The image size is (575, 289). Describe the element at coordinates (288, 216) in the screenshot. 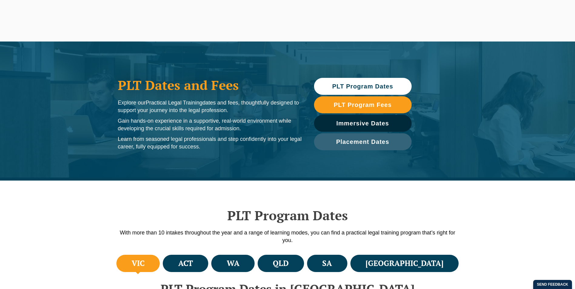

I see `h2: PLT Program Dates` at that location.